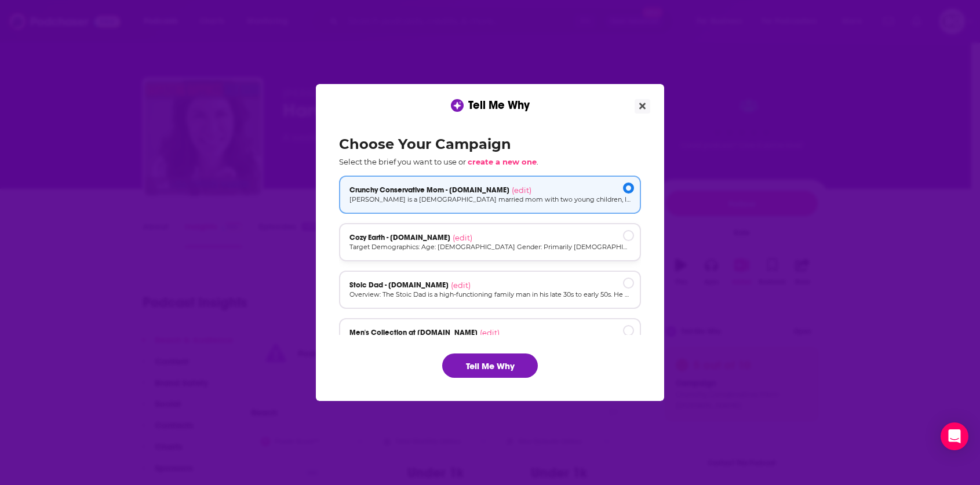 This screenshot has width=980, height=485. Describe the element at coordinates (502, 161) in the screenshot. I see `span: create a new one` at that location.